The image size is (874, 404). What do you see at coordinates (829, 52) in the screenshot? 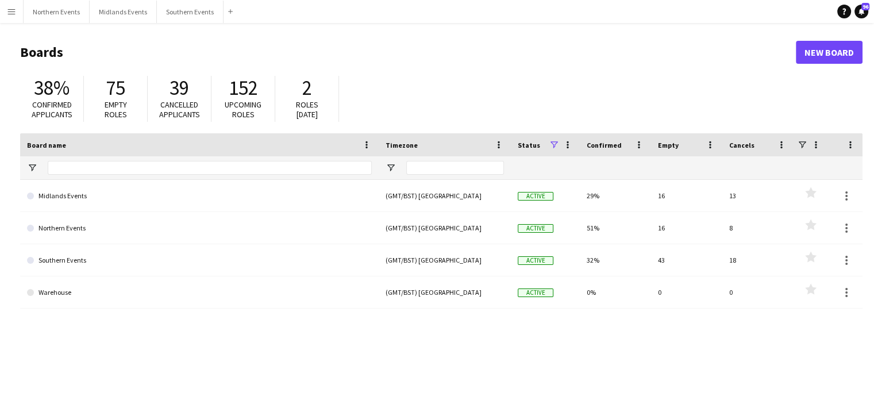
I see `a: New Board` at bounding box center [829, 52].